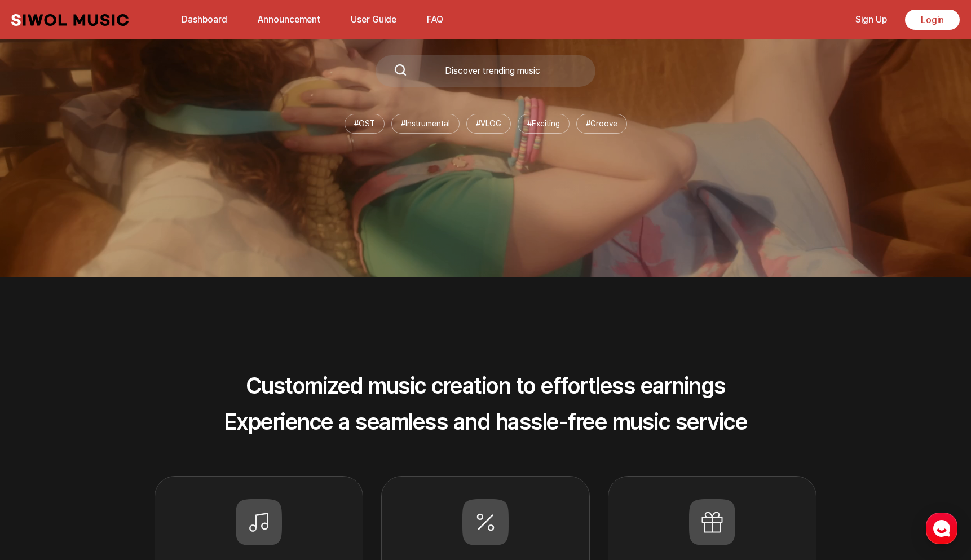 This screenshot has height=560, width=971. What do you see at coordinates (426, 124) in the screenshot?
I see `li: # Instrumental` at bounding box center [426, 124].